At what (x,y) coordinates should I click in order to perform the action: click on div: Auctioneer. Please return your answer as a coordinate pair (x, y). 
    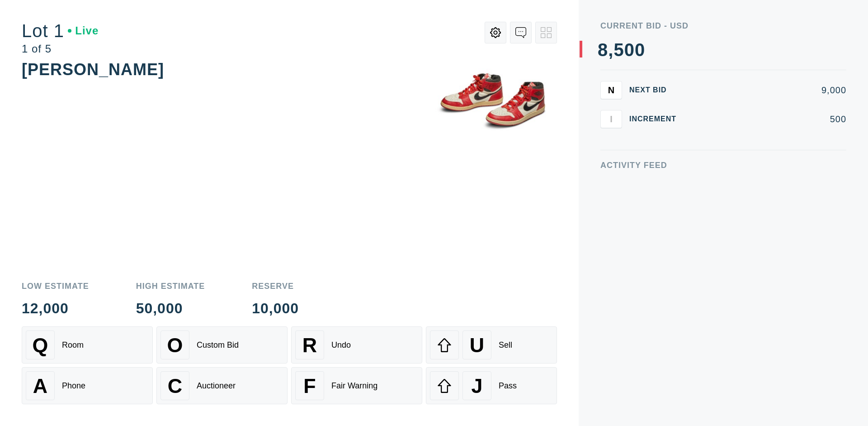
    Looking at the image, I should click on (216, 386).